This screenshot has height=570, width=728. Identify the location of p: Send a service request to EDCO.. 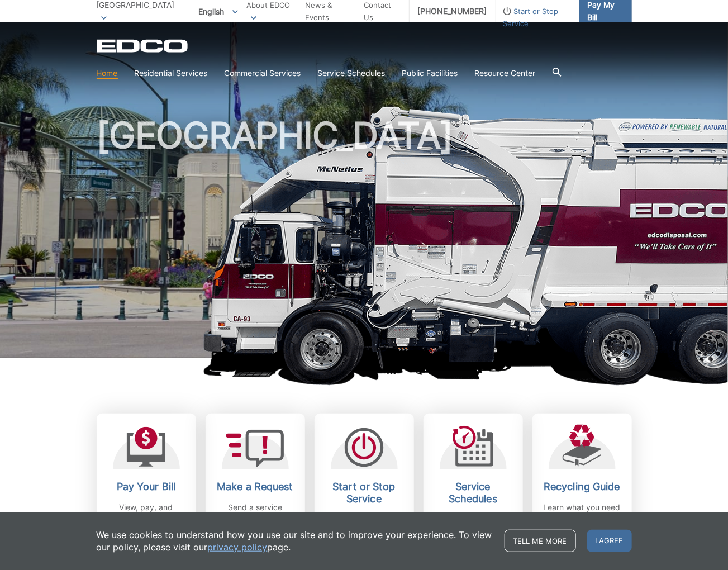
(256, 514).